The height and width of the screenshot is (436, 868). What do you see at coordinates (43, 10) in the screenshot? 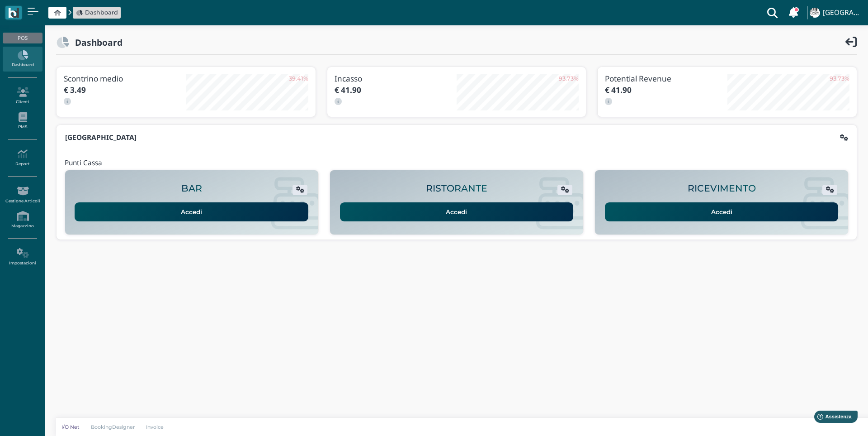
I see `span: Assistenza` at bounding box center [43, 10].